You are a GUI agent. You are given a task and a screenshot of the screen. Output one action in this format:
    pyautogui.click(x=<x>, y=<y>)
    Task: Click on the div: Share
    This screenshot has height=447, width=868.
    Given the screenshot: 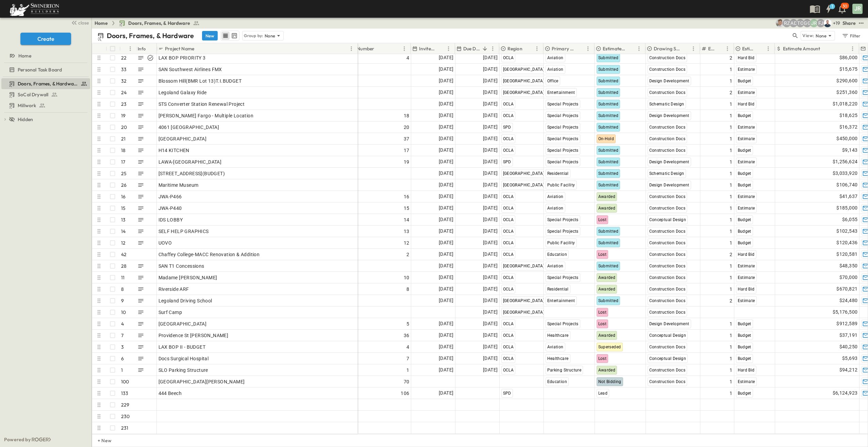 What is the action you would take?
    pyautogui.click(x=849, y=23)
    